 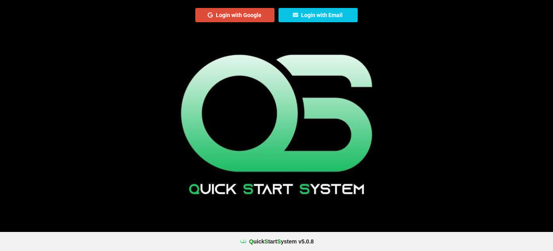 I want to click on img: favicon.ico, so click(x=243, y=241).